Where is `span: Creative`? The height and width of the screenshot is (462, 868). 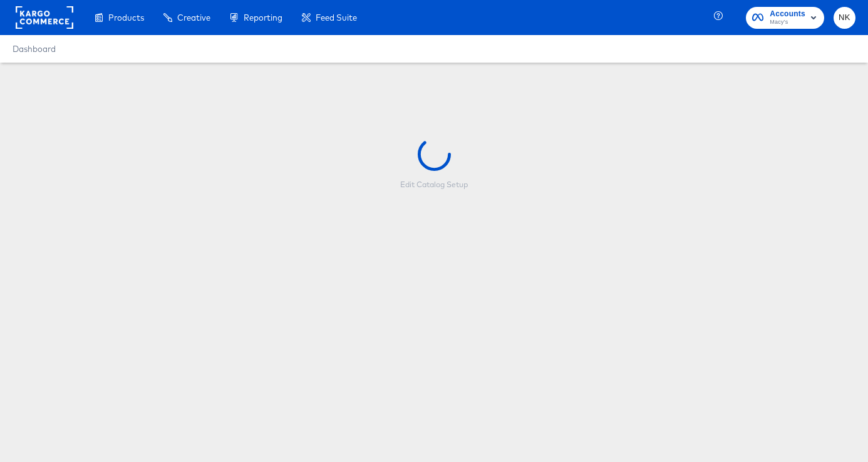
span: Creative is located at coordinates (193, 18).